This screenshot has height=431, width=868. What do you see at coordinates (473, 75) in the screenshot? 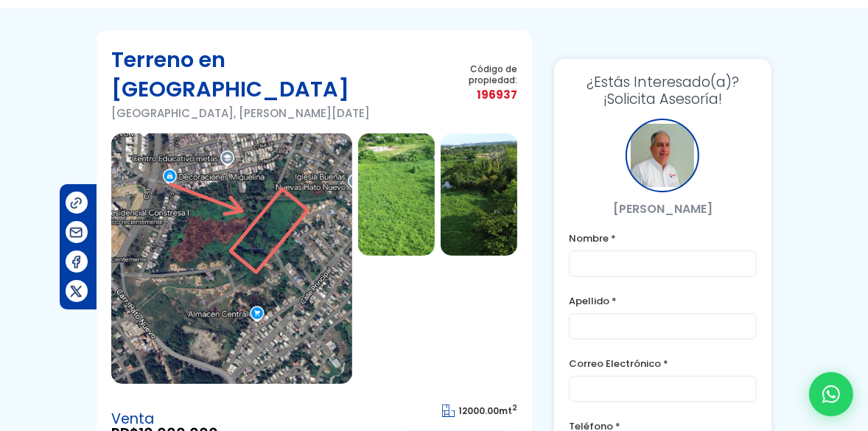
I see `span: Código de propiedad:` at bounding box center [473, 75].